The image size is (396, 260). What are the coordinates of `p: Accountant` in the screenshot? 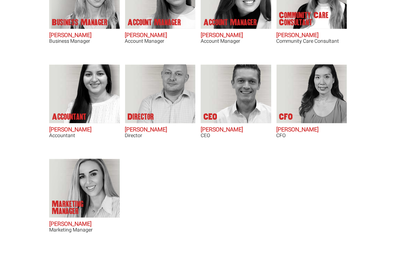 It's located at (69, 117).